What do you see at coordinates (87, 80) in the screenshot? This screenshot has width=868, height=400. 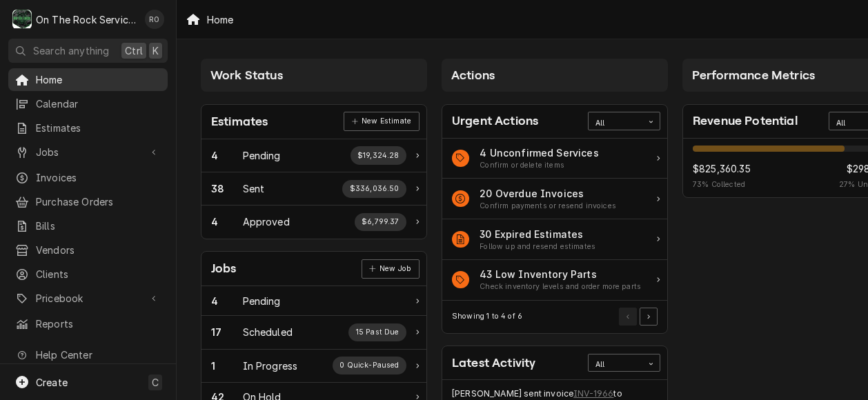 I see `a: Home` at bounding box center [87, 80].